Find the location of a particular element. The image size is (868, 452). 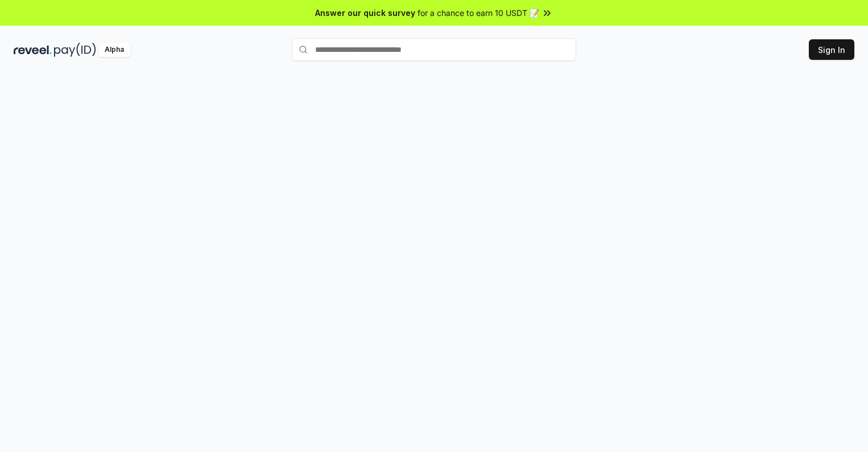

div: Alpha is located at coordinates (114, 50).